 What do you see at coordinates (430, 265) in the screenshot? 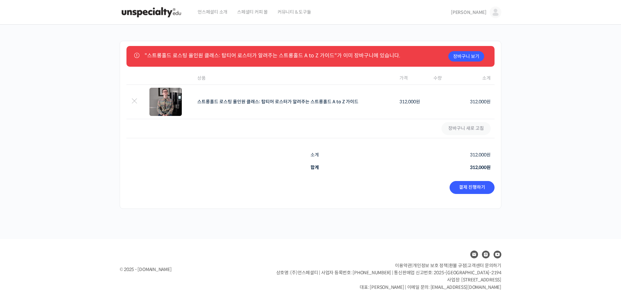
I see `a: 개인정보 보호 정책` at bounding box center [430, 265].